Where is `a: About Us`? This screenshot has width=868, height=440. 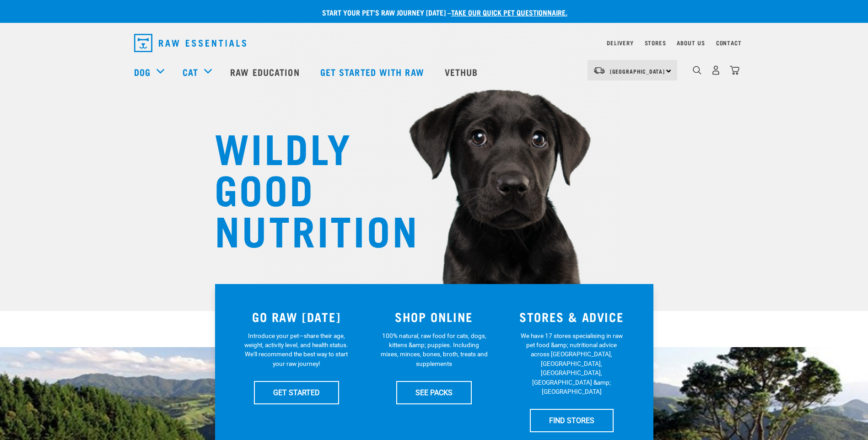 a: About Us is located at coordinates (691, 42).